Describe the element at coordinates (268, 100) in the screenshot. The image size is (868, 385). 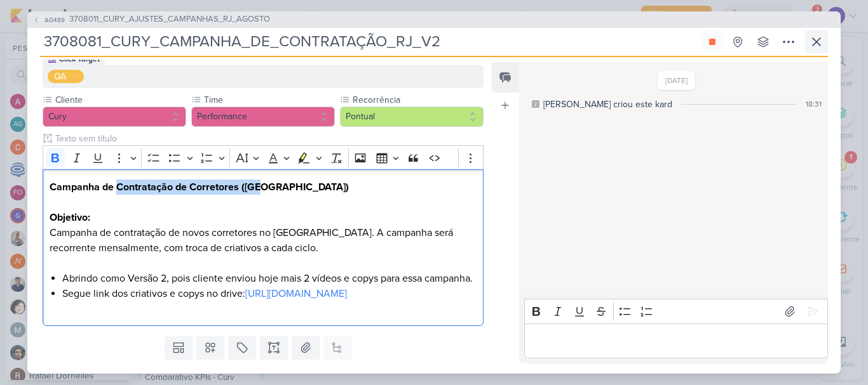
I see `label: Time` at that location.